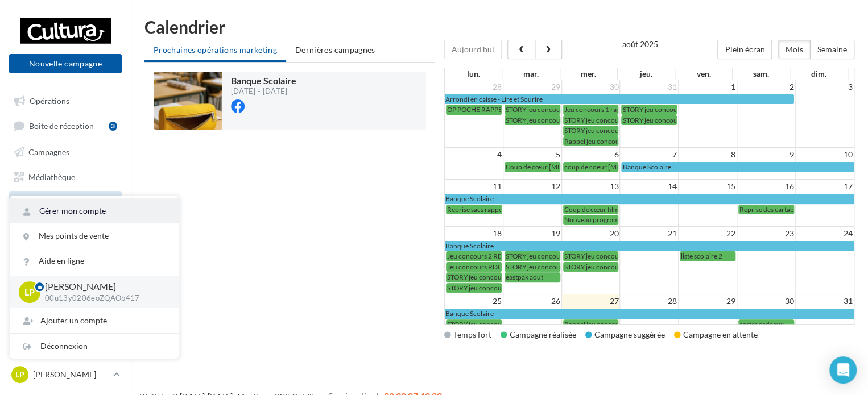 Image resolution: width=868 pixels, height=395 pixels. Describe the element at coordinates (492, 256) in the screenshot. I see `span: Jeu concours 2 RDC : sac à dos` at that location.